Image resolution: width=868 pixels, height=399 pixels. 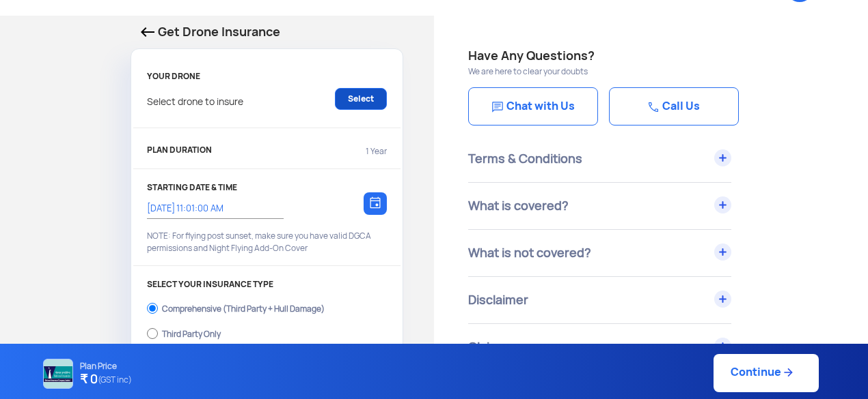 What do you see at coordinates (58, 374) in the screenshot?
I see `img: NATIONAL` at bounding box center [58, 374].